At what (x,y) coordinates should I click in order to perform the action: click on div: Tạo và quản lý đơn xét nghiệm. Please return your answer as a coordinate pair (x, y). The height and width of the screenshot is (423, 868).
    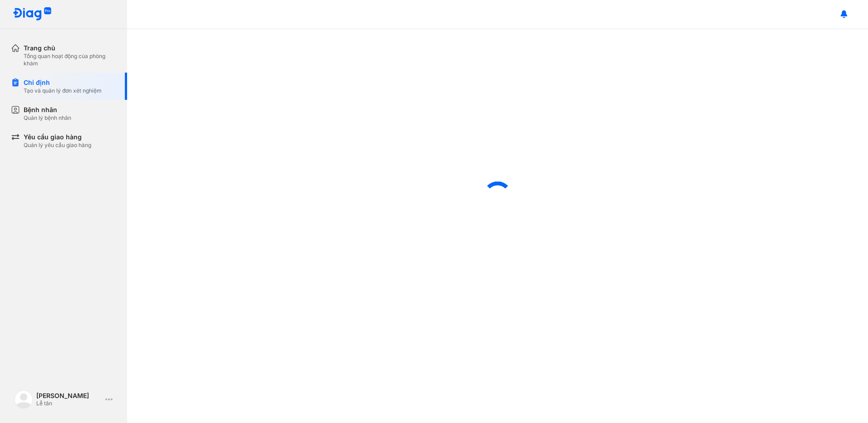
    Looking at the image, I should click on (62, 91).